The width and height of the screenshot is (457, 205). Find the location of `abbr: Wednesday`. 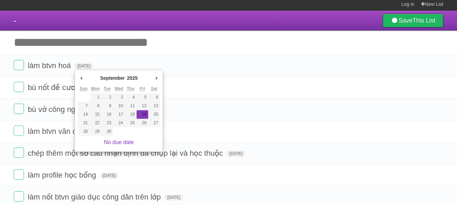

abbr: Wednesday is located at coordinates (119, 89).